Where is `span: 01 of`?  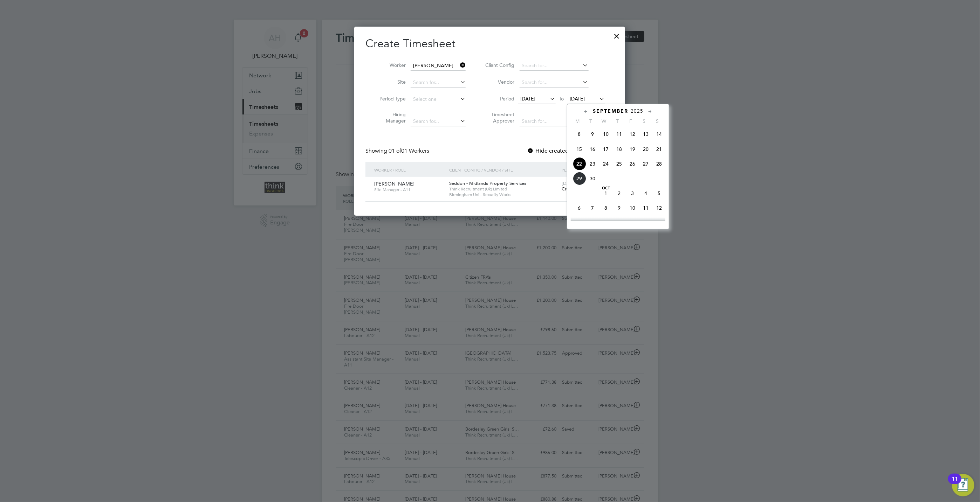
span: 01 of is located at coordinates (395, 151).